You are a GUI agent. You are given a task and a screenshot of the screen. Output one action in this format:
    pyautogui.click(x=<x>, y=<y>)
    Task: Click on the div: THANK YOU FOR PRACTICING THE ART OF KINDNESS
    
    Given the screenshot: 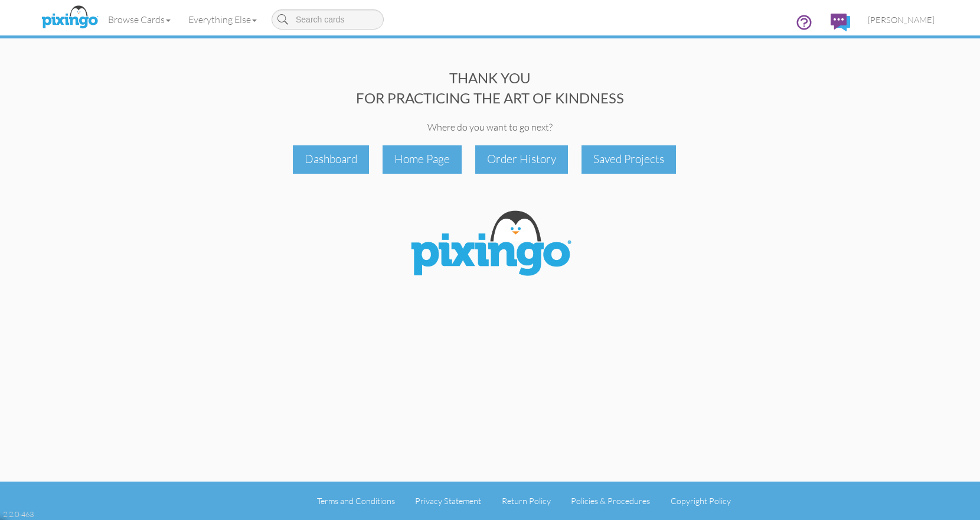 What is the action you would take?
    pyautogui.click(x=490, y=88)
    